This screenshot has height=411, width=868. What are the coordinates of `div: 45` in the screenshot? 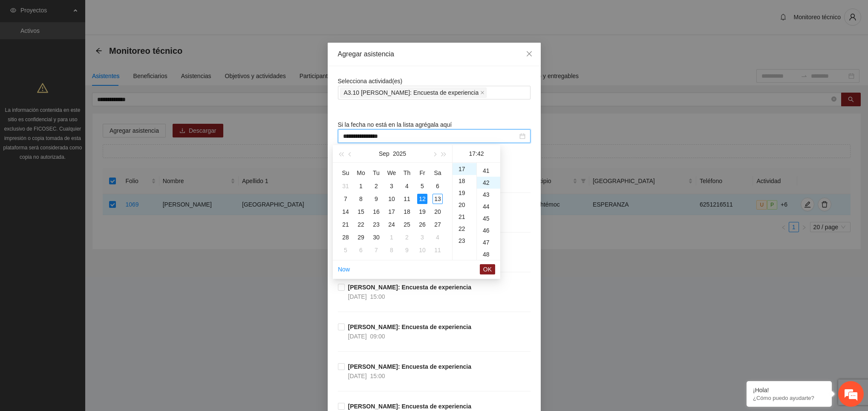 It's located at (488, 218).